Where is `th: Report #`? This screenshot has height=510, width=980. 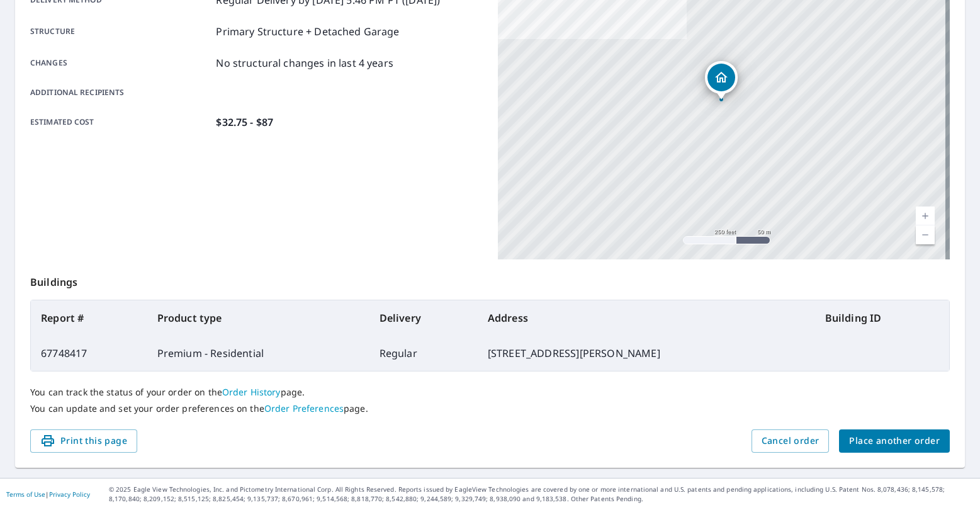 th: Report # is located at coordinates (88, 318).